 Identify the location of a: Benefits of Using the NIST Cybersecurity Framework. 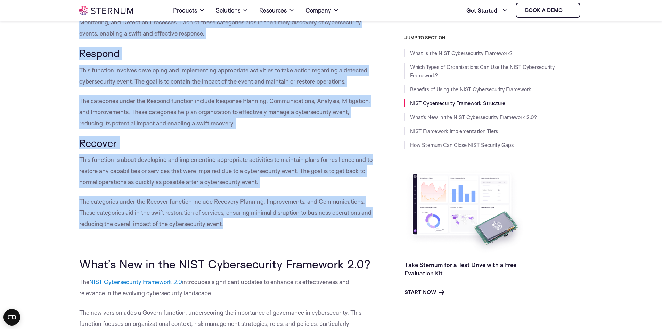
(471, 89).